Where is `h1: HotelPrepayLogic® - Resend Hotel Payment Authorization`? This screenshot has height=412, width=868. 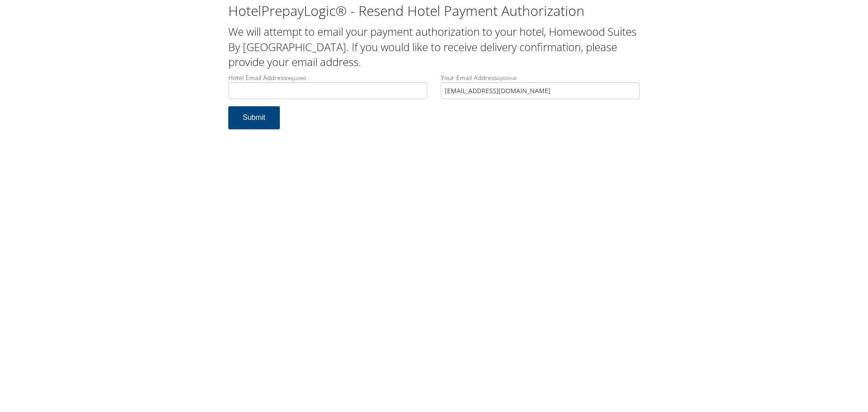
h1: HotelPrepayLogic® - Resend Hotel Payment Authorization is located at coordinates (434, 11).